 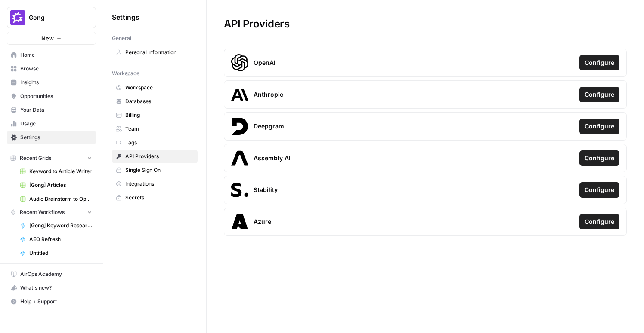 What do you see at coordinates (154, 115) in the screenshot?
I see `a: Billing` at bounding box center [154, 115].